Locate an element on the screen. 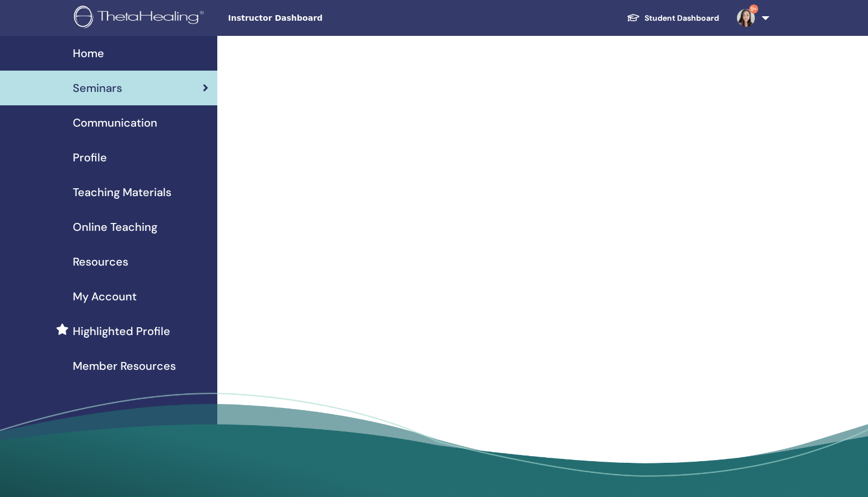  span: Highlighted Profile is located at coordinates (121, 331).